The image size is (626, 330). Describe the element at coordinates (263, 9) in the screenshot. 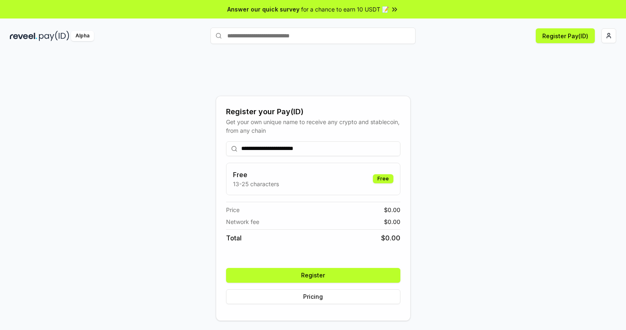

I see `span: Answer our quick survey` at that location.